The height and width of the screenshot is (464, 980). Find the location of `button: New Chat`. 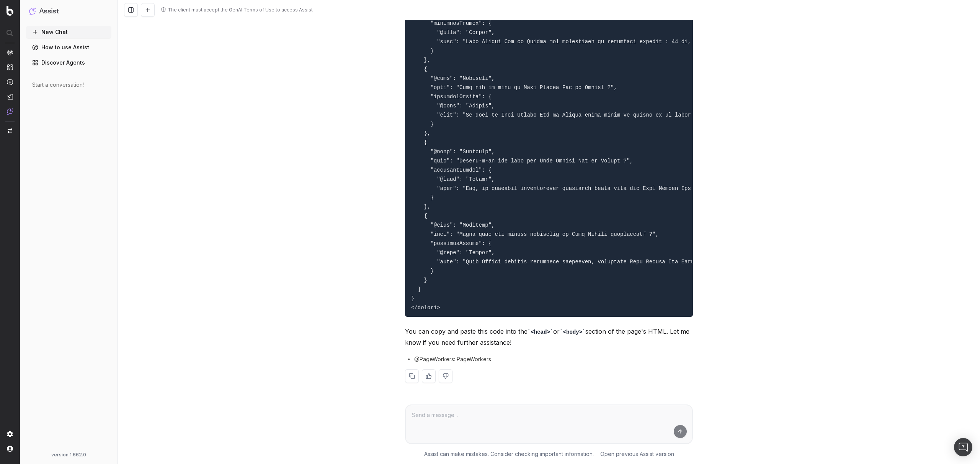

button: New Chat is located at coordinates (68, 32).